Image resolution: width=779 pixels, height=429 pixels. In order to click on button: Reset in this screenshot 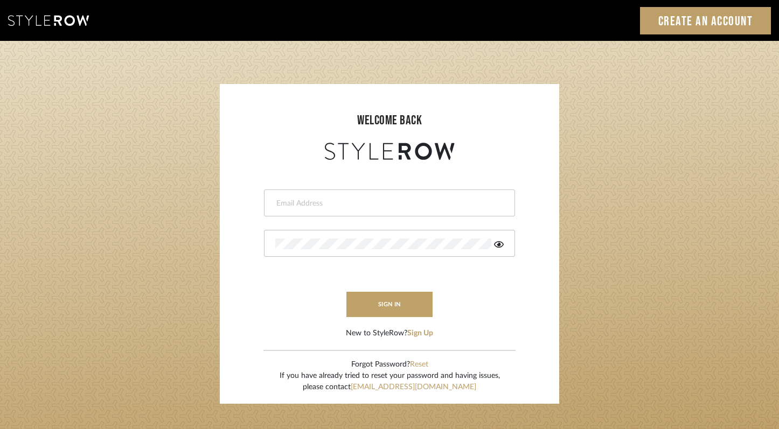, I will do `click(419, 365)`.